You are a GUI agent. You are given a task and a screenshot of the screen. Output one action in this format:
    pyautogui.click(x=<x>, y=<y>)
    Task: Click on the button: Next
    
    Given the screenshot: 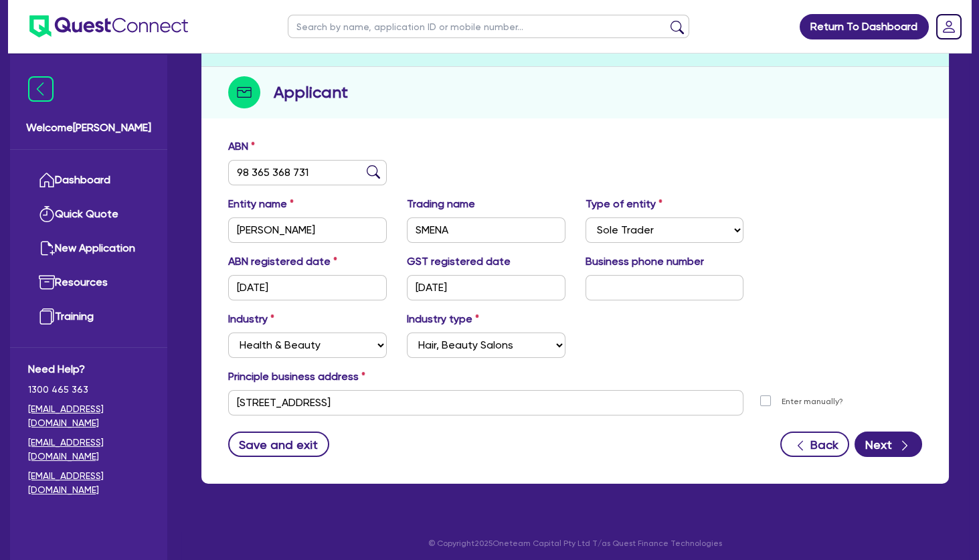 What is the action you would take?
    pyautogui.click(x=888, y=444)
    